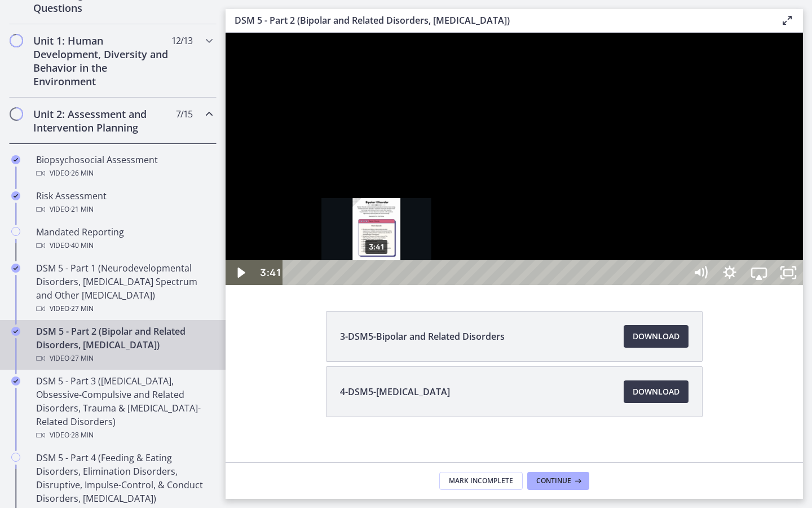 The height and width of the screenshot is (508, 812). What do you see at coordinates (423, 337) in the screenshot?
I see `span: 3-DSM5-Bipolar and Related Disorders` at bounding box center [423, 337].